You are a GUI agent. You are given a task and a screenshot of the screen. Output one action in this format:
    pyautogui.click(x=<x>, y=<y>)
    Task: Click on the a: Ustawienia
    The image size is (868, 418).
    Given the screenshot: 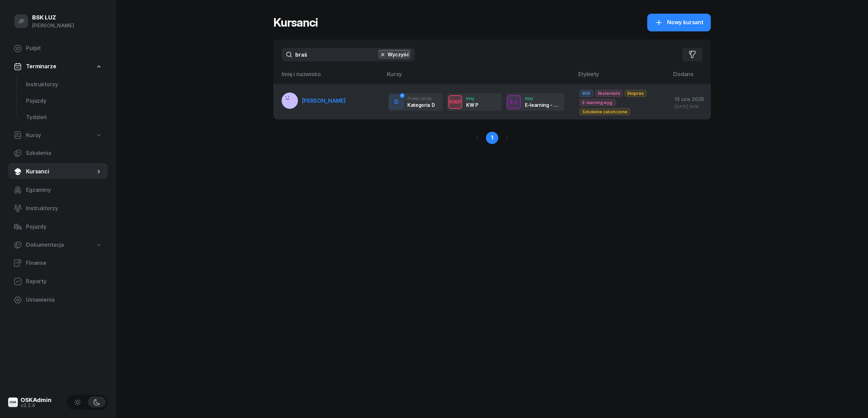 What is the action you would take?
    pyautogui.click(x=58, y=300)
    